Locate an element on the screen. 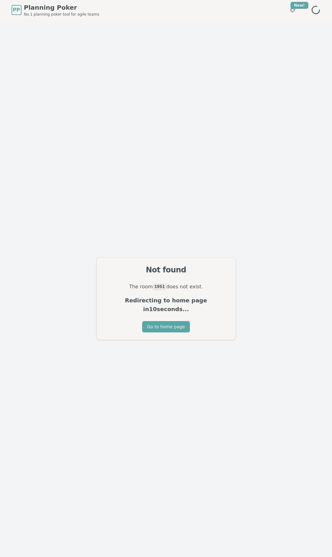  div: New! is located at coordinates (300, 5).